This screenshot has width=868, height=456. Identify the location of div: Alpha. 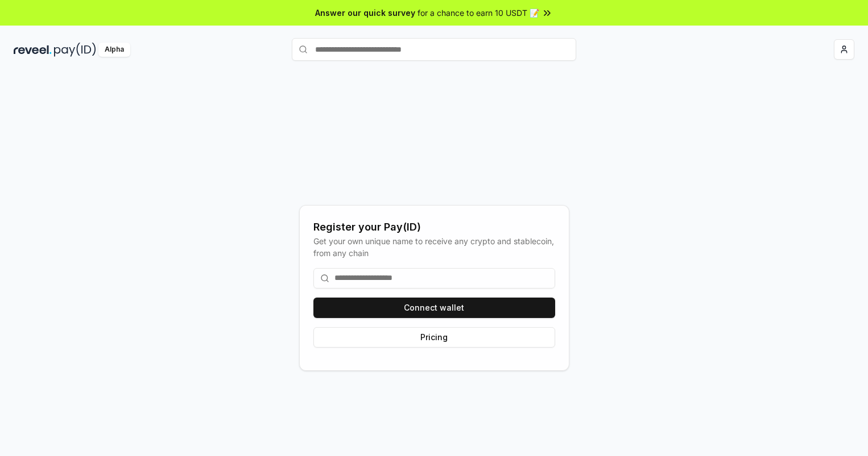
(115, 49).